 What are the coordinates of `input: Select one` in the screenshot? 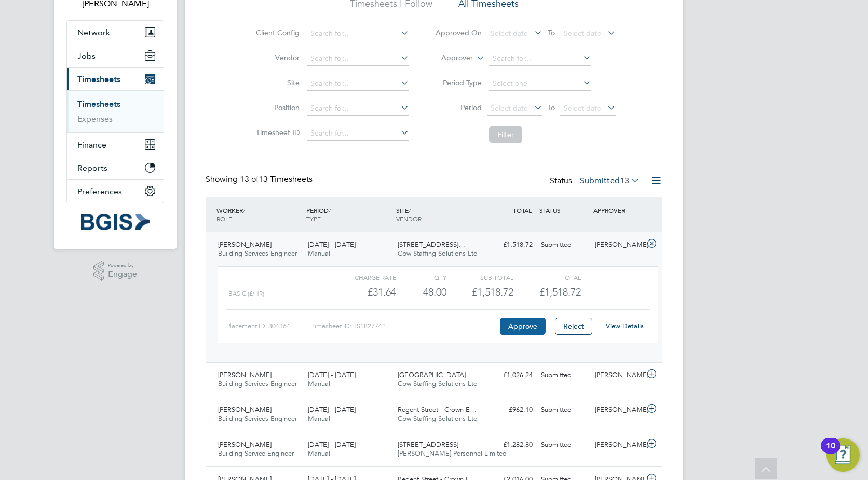 It's located at (540, 83).